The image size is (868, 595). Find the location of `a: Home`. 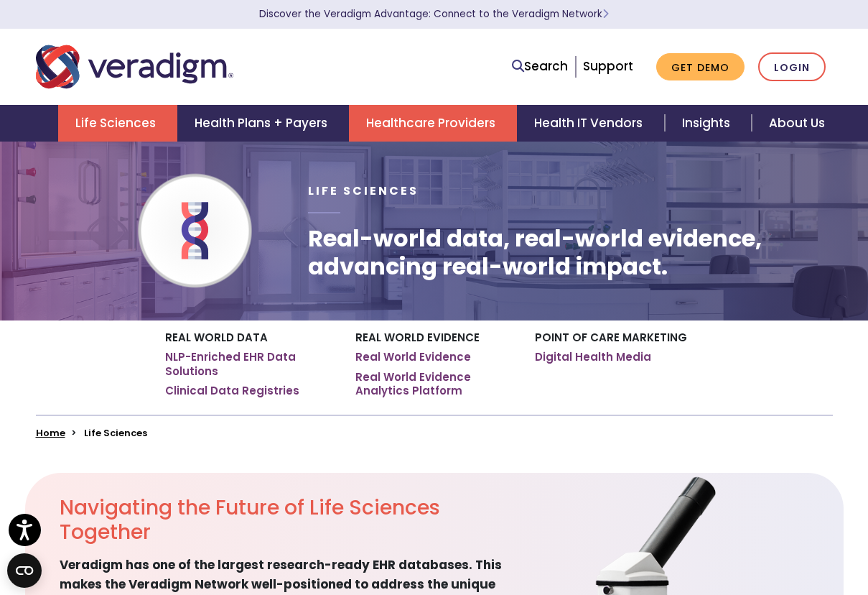

a: Home is located at coordinates (50, 432).